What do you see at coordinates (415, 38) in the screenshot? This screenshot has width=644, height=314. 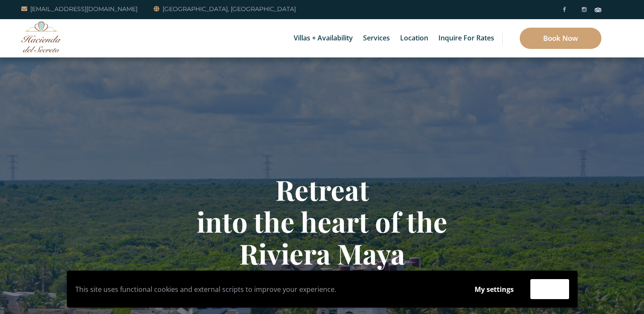 I see `a: Location` at bounding box center [415, 38].